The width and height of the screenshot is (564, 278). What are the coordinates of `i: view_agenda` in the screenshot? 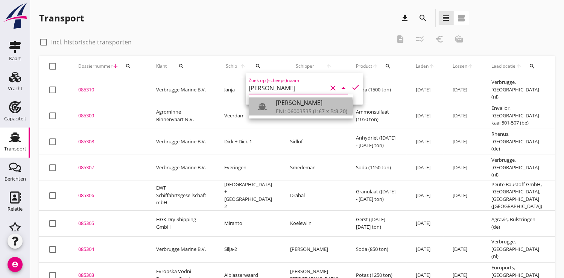 It's located at (461, 18).